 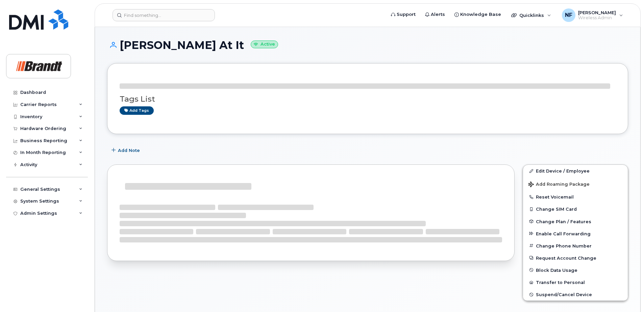 What do you see at coordinates (563, 234) in the screenshot?
I see `span: Enable Call Forwarding` at bounding box center [563, 234].